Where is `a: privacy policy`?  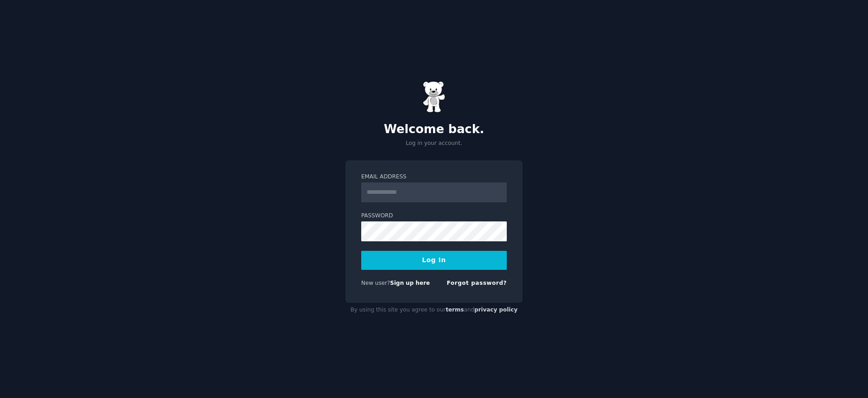
a: privacy policy is located at coordinates (496, 310).